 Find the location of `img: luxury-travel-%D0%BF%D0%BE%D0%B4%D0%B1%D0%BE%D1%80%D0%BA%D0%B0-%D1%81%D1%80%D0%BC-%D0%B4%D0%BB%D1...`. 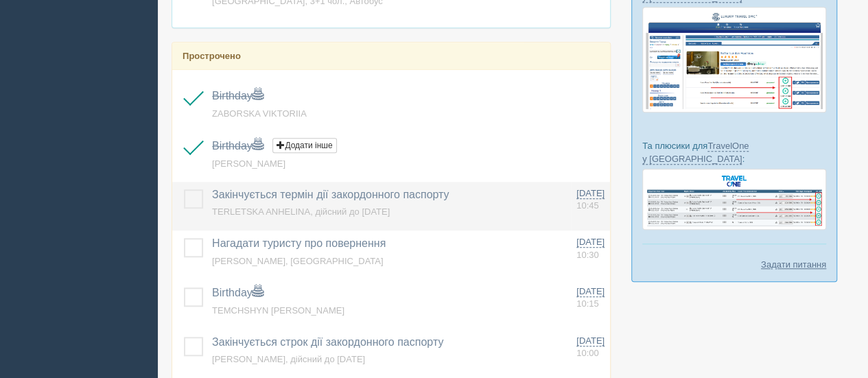

img: luxury-travel-%D0%BF%D0%BE%D0%B4%D0%B1%D0%BE%D1%80%D0%BA%D0%B0-%D1%81%D1%80%D0%BC-%D0%B4%D0%BB%D1... is located at coordinates (735, 59).